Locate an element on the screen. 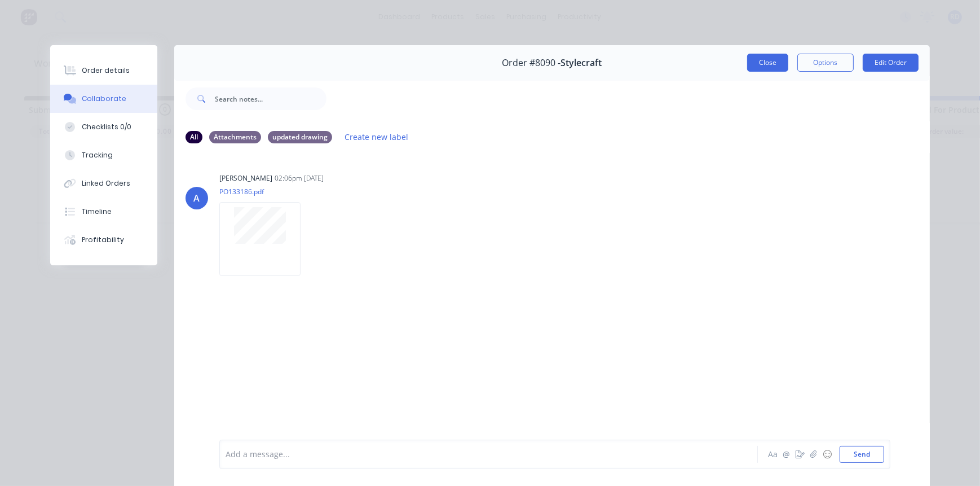  div: Order details is located at coordinates (106, 71).